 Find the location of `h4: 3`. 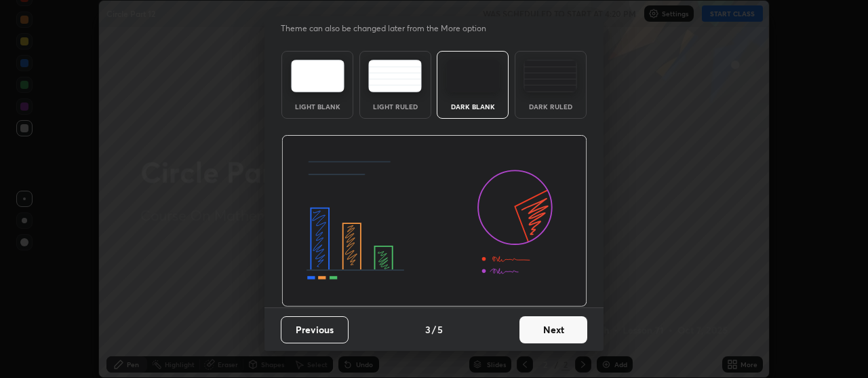

h4: 3 is located at coordinates (428, 329).